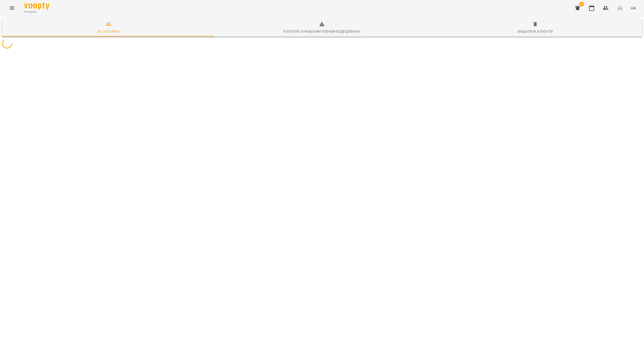 The height and width of the screenshot is (340, 644). What do you see at coordinates (633, 8) in the screenshot?
I see `button: UA` at bounding box center [633, 8].